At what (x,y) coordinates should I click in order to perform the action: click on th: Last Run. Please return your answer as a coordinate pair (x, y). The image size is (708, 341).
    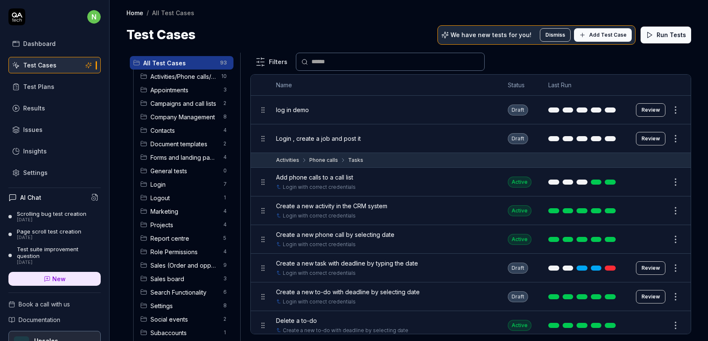
    Looking at the image, I should click on (584, 85).